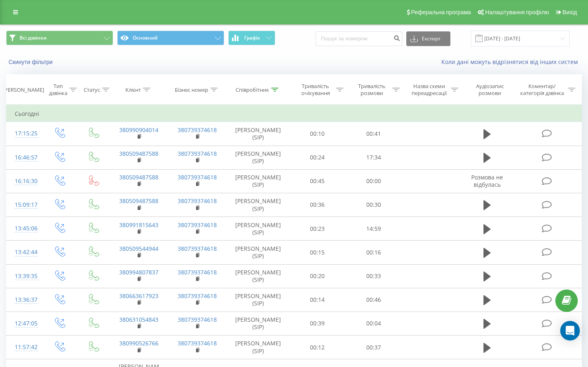 The image size is (588, 367). Describe the element at coordinates (317, 181) in the screenshot. I see `td: 00:45` at that location.